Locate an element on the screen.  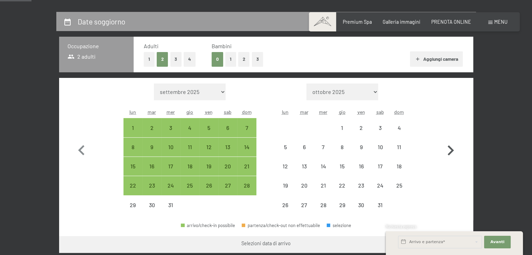
div: 6 is located at coordinates (304, 153).